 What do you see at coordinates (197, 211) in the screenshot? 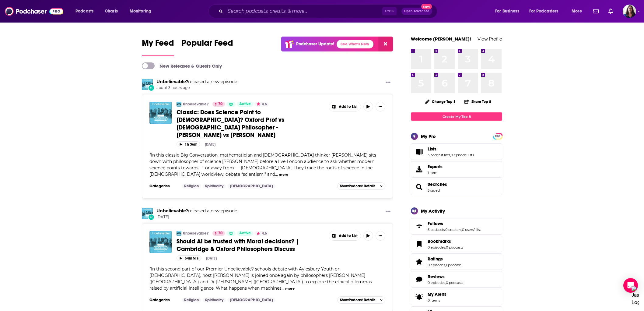
I see `h3: released a new episode` at bounding box center [197, 211].